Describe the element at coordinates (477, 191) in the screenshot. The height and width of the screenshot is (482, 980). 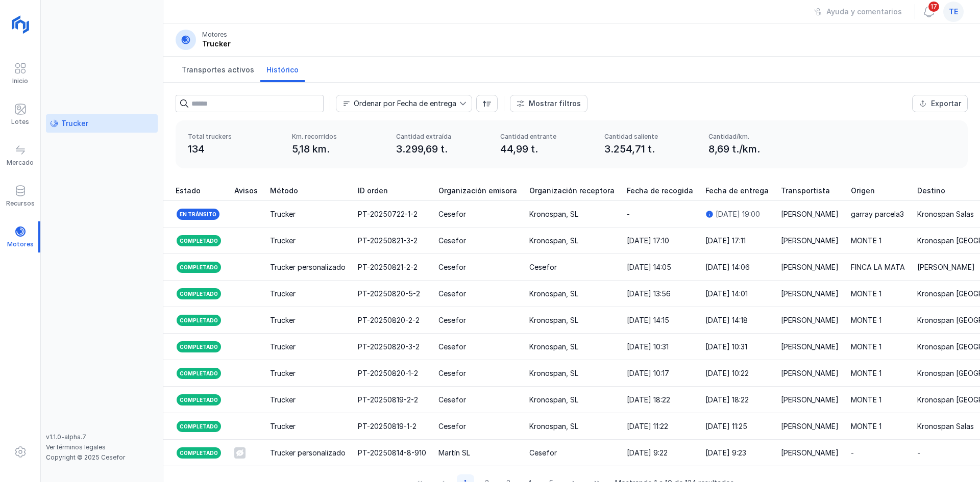
I see `span: Organización emisora` at that location.